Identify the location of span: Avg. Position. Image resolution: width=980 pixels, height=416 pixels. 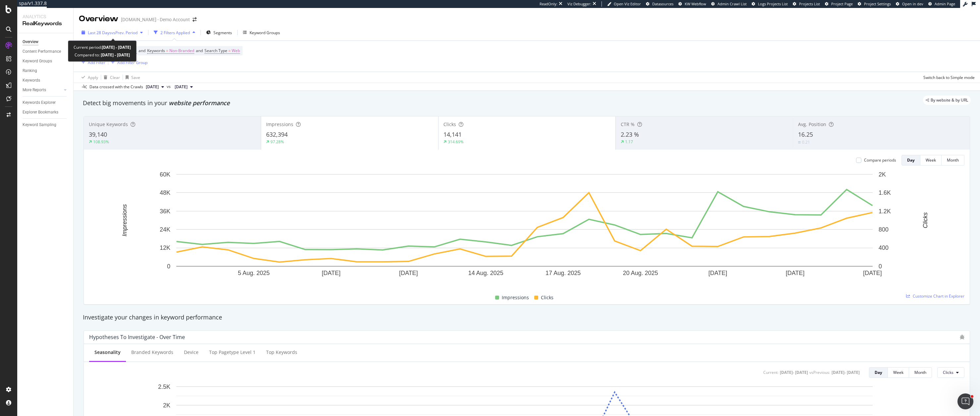
(812, 124).